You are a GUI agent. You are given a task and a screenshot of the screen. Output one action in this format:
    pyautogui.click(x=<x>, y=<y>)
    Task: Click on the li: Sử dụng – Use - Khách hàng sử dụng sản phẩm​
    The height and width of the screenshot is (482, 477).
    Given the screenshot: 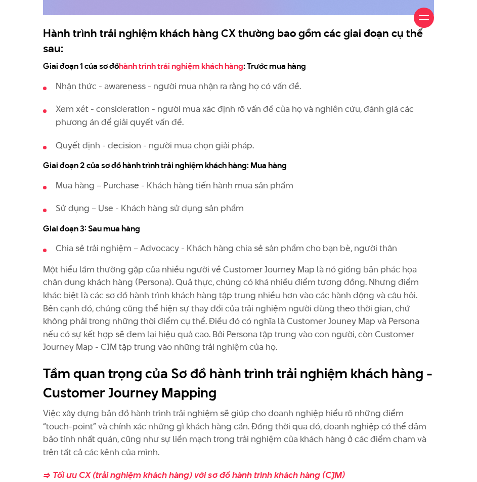 What is the action you would take?
    pyautogui.click(x=238, y=209)
    